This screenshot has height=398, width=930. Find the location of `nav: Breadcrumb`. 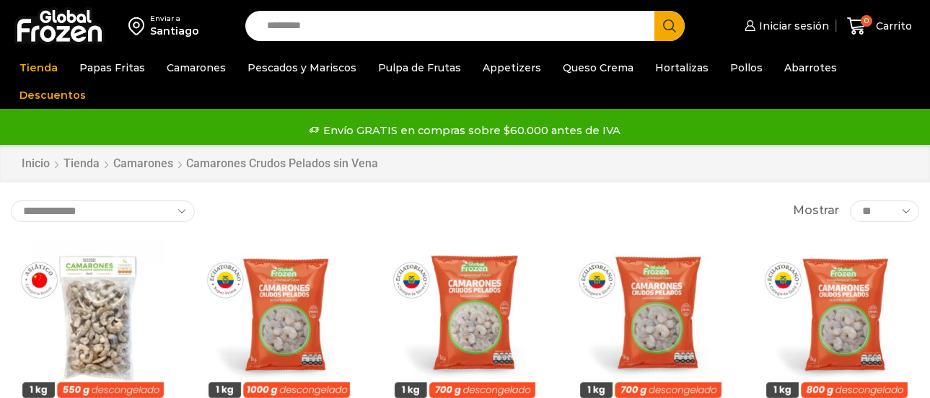

nav: Breadcrumb is located at coordinates (199, 164).